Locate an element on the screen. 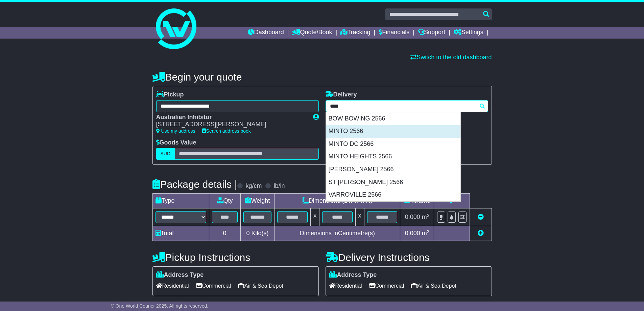  a: Dashboard is located at coordinates (266, 33).